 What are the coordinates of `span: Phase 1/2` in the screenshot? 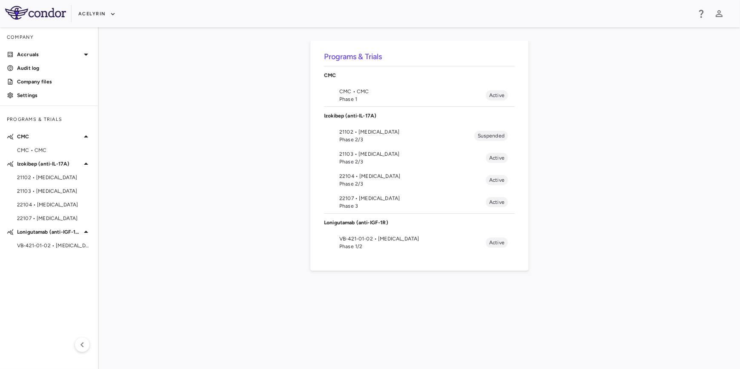 It's located at (412, 246).